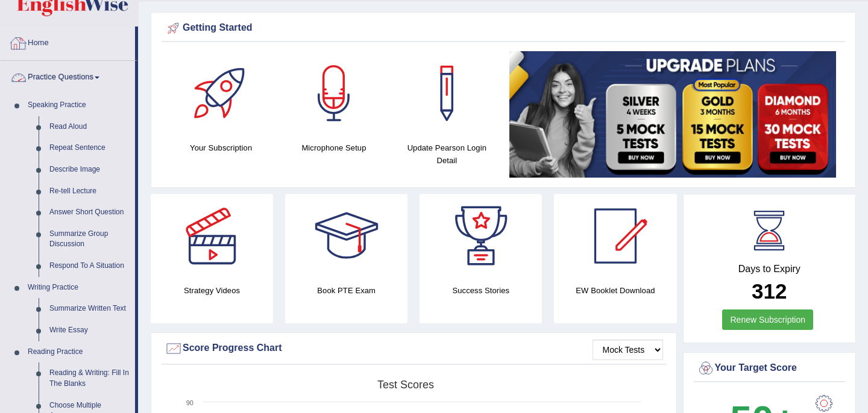 This screenshot has height=413, width=868. I want to click on a: Answer Short Question, so click(89, 213).